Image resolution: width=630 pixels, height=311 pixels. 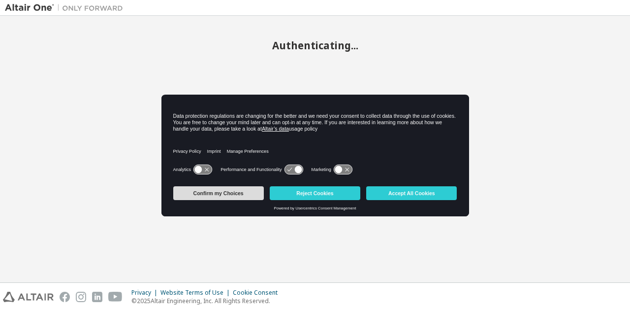 What do you see at coordinates (197, 293) in the screenshot?
I see `div: Website Terms of Use` at bounding box center [197, 293].